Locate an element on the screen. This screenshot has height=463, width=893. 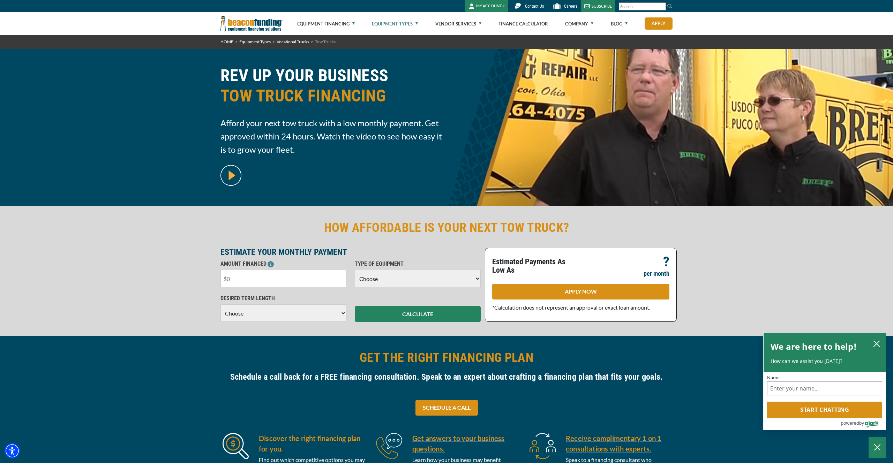
h1: REV UP YOUR BUSINESS is located at coordinates (331, 88).